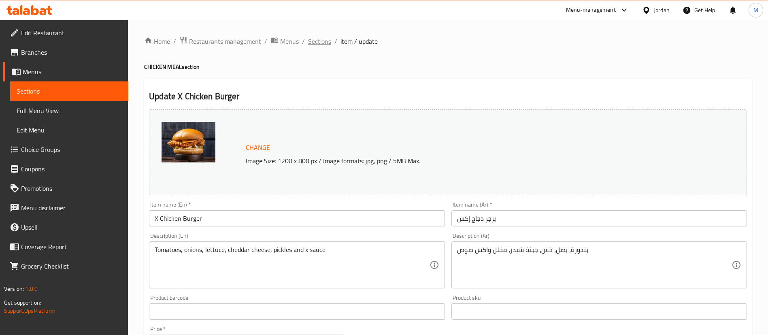  Describe the element at coordinates (599, 311) in the screenshot. I see `input: Please enter product sku` at that location.